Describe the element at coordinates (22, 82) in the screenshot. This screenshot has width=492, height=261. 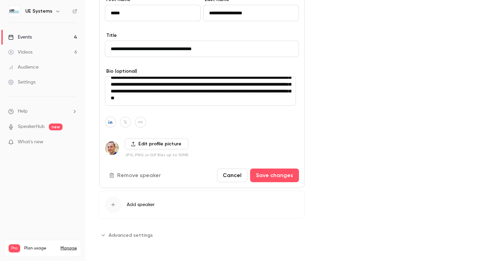
I see `div: Settings` at that location.